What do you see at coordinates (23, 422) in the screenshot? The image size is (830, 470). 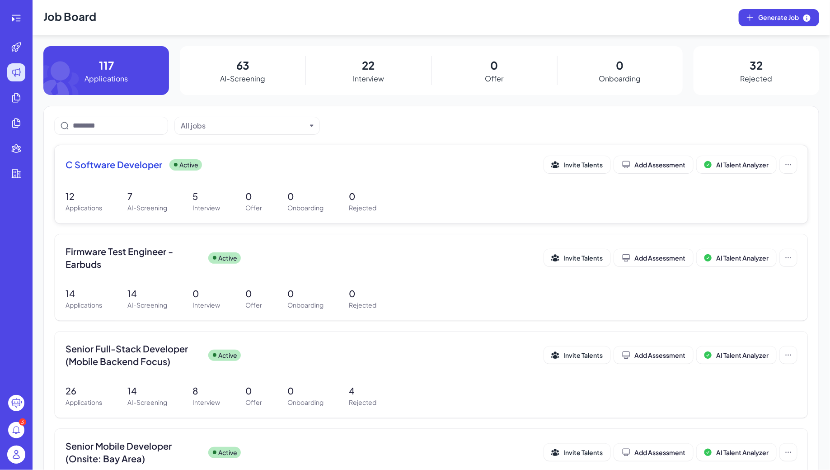 I see `div: 3` at bounding box center [23, 422].